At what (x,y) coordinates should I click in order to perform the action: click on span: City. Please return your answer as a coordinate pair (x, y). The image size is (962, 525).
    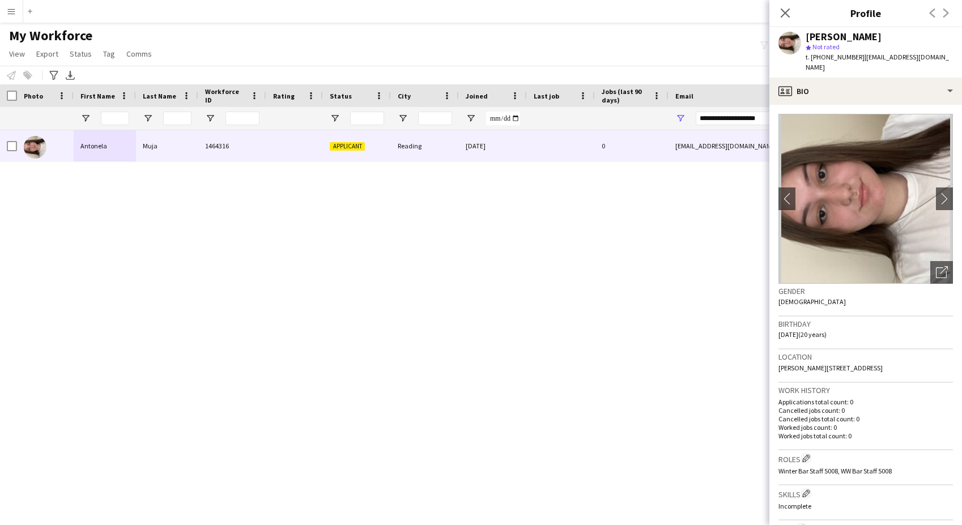
    Looking at the image, I should click on (404, 96).